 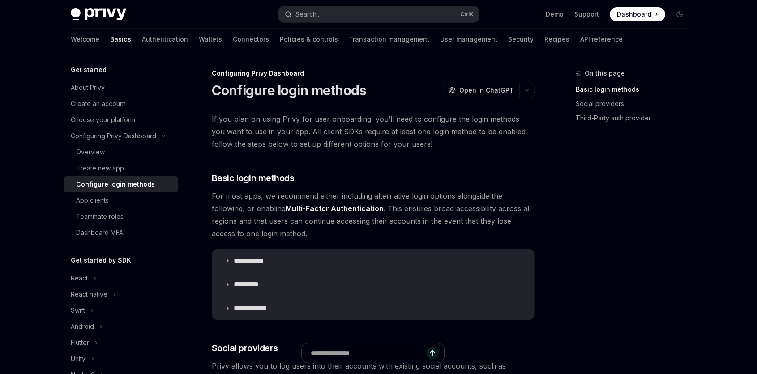 What do you see at coordinates (85, 39) in the screenshot?
I see `a: Welcome` at bounding box center [85, 39].